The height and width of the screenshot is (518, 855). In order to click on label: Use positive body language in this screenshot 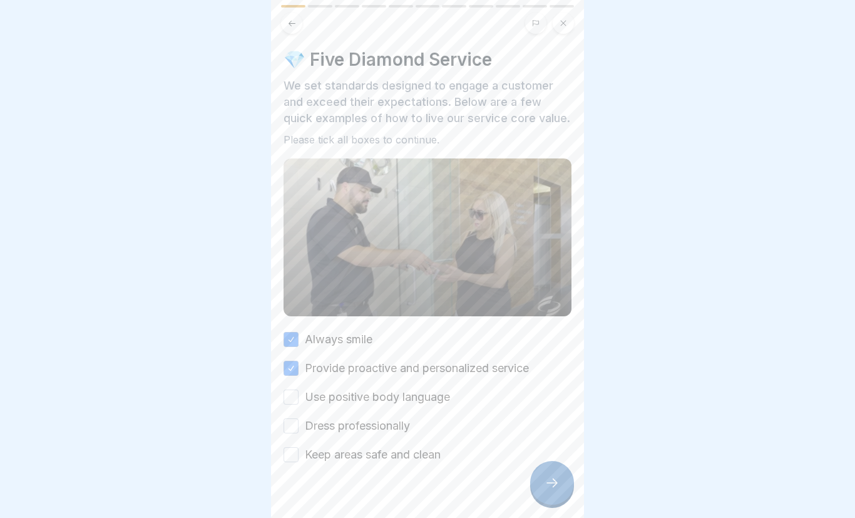, I will do `click(377, 397)`.